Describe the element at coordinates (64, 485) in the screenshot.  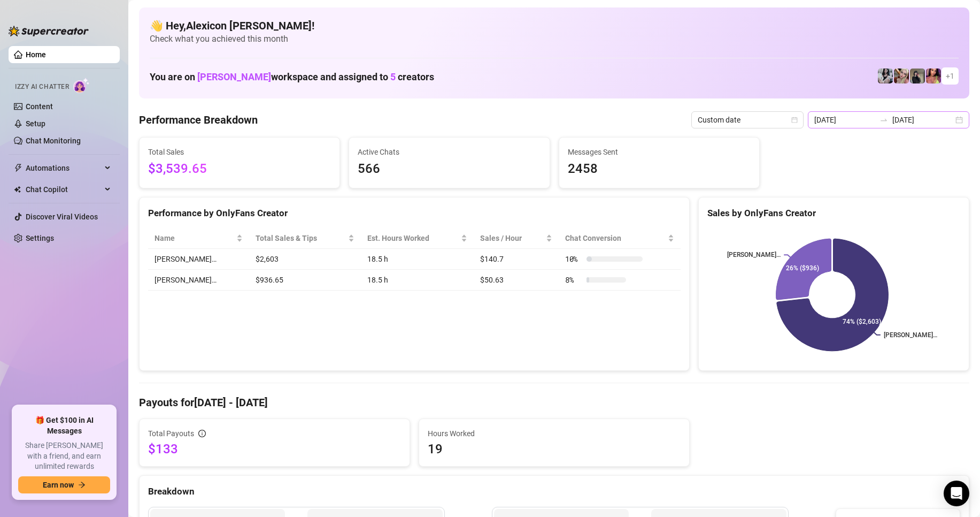
I see `button: Earn nowarrow-right` at that location.